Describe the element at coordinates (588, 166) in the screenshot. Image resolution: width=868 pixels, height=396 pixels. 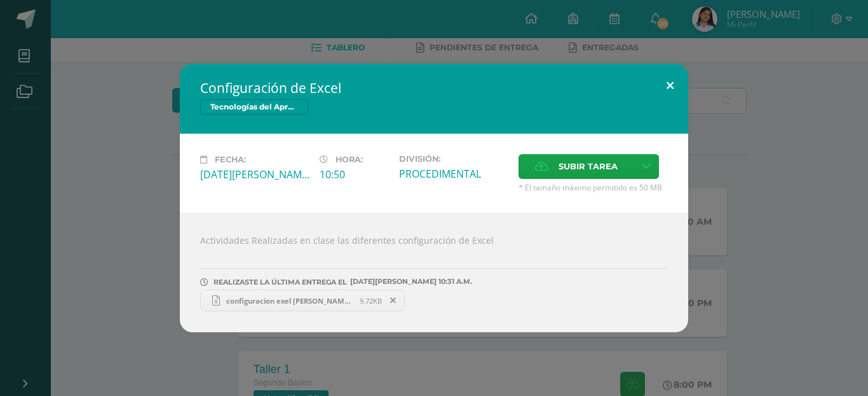
I see `span: Subir tarea` at that location.